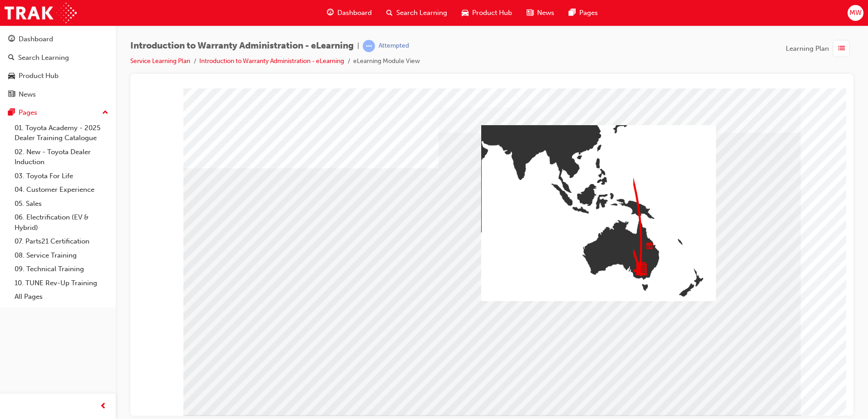 The image size is (868, 419). What do you see at coordinates (422, 12) in the screenshot?
I see `span: Search Learning` at bounding box center [422, 12].